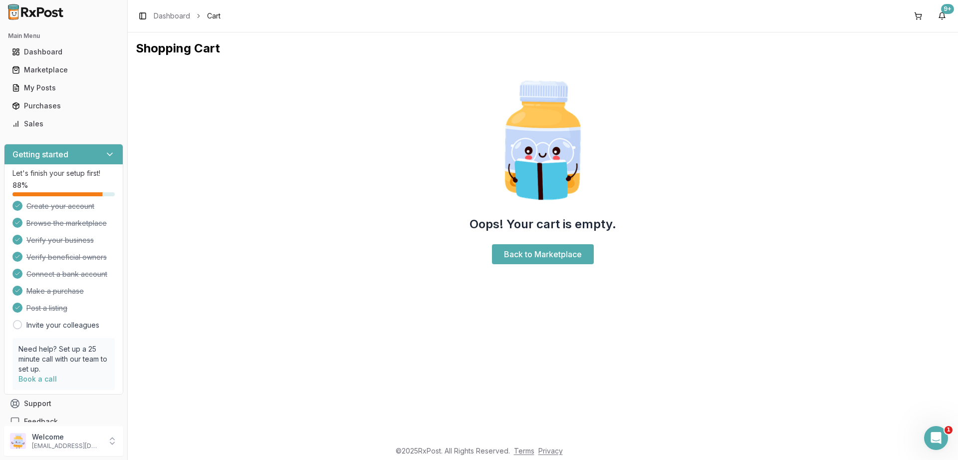 Image resolution: width=958 pixels, height=460 pixels. I want to click on a: Privacy, so click(551, 450).